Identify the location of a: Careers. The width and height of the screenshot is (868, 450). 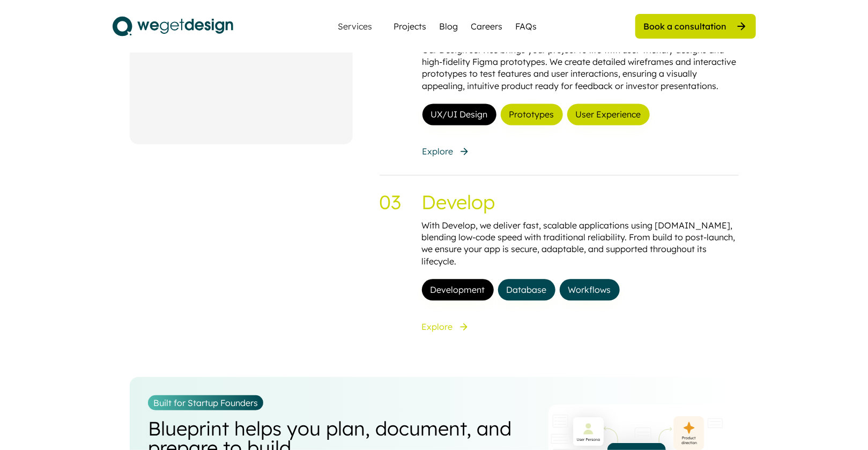
(487, 26).